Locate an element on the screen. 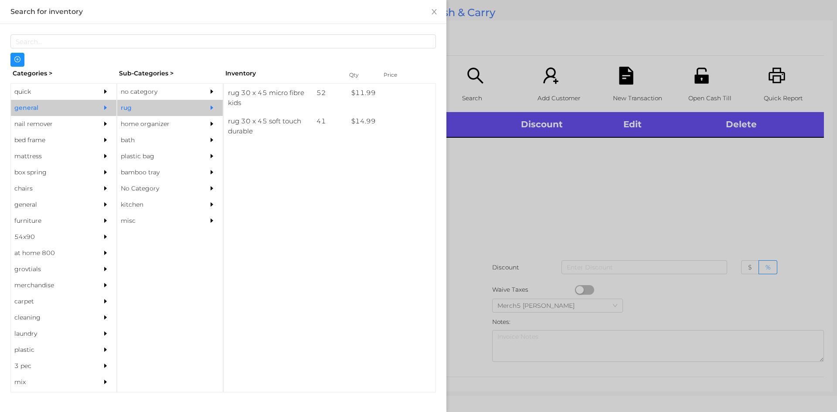 This screenshot has width=837, height=412. div: chairs is located at coordinates (51, 188).